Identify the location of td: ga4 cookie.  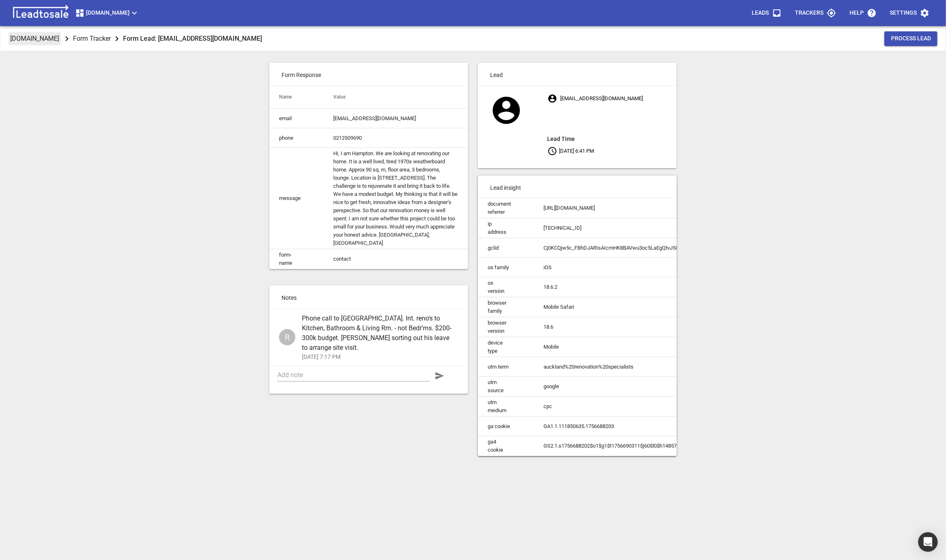
(506, 446).